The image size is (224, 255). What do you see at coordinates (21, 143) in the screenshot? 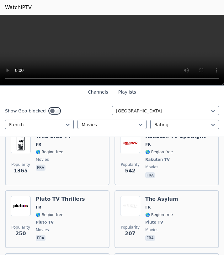
I see `img: Wild Side TV` at bounding box center [21, 143].